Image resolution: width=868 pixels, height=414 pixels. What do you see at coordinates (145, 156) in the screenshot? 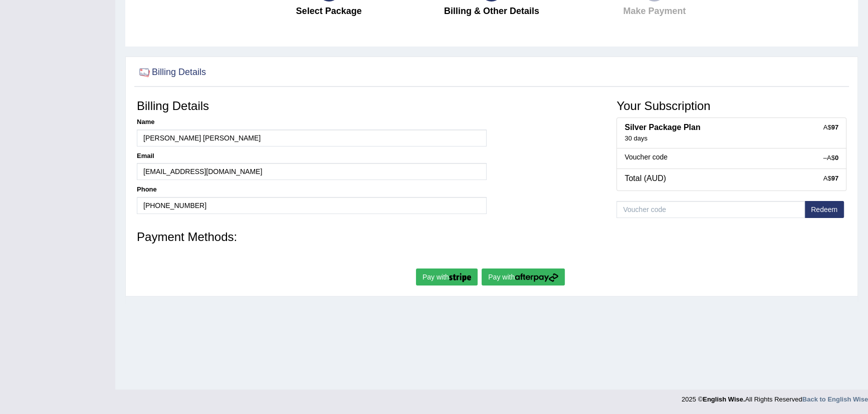
I see `label: Email` at bounding box center [145, 156].